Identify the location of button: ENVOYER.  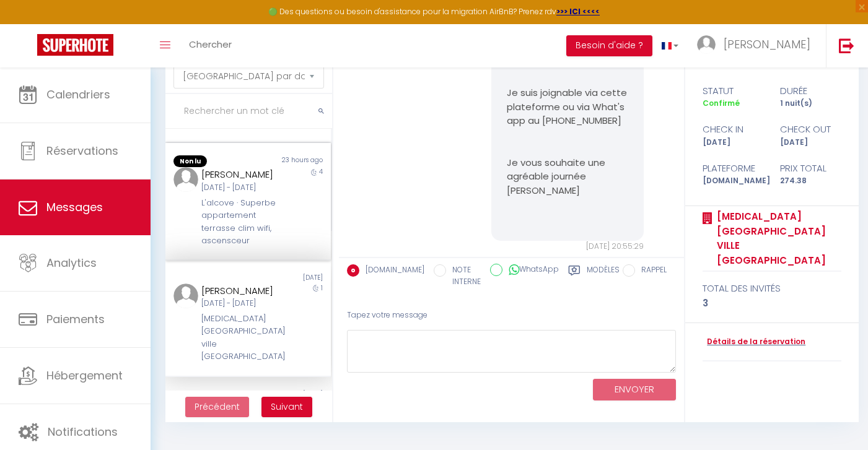
(634, 390).